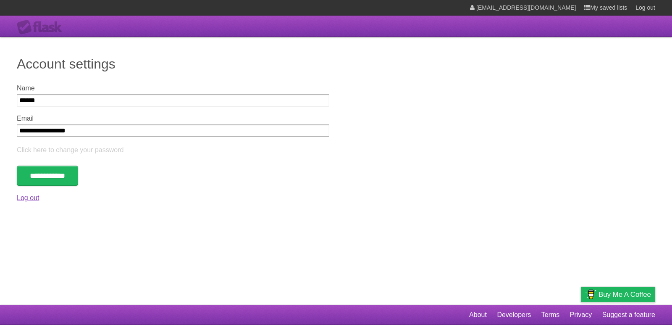 The height and width of the screenshot is (325, 672). Describe the element at coordinates (336, 64) in the screenshot. I see `h1: Account settings` at that location.